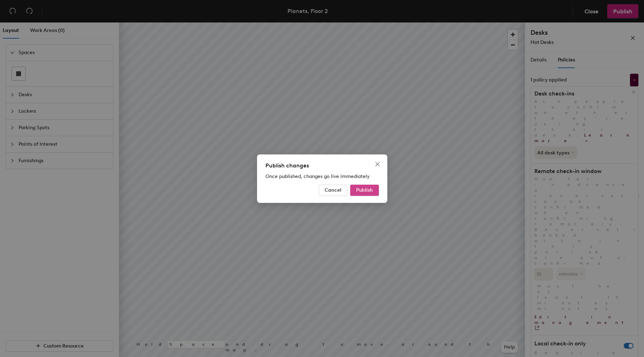  I want to click on span: Close, so click(378, 164).